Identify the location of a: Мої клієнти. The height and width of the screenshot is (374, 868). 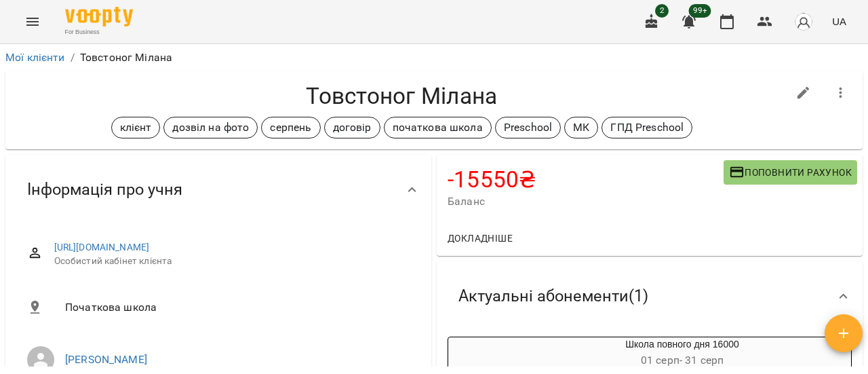
(35, 57).